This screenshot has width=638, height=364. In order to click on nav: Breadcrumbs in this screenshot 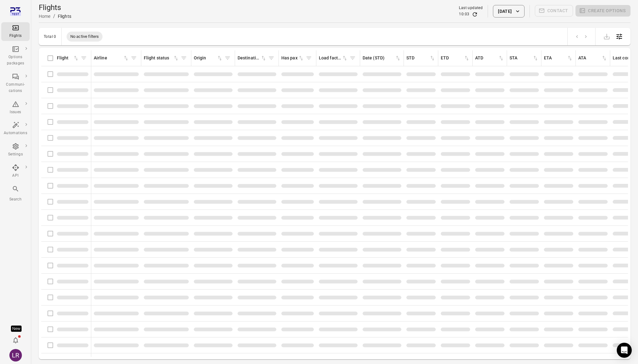, I will do `click(55, 16)`.